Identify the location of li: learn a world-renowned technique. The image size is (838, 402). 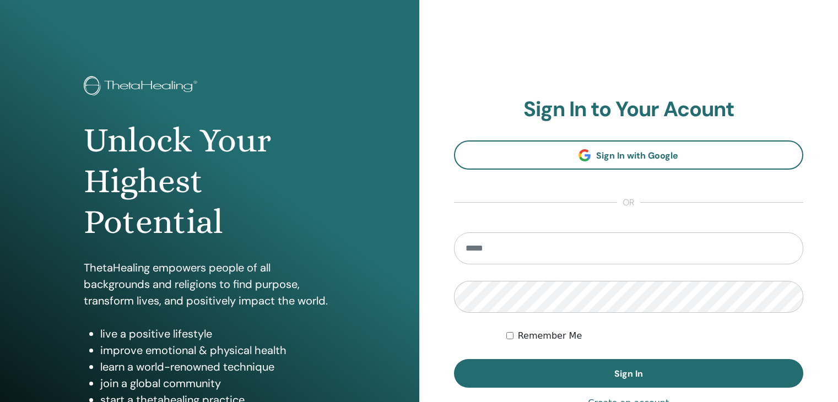
(218, 367).